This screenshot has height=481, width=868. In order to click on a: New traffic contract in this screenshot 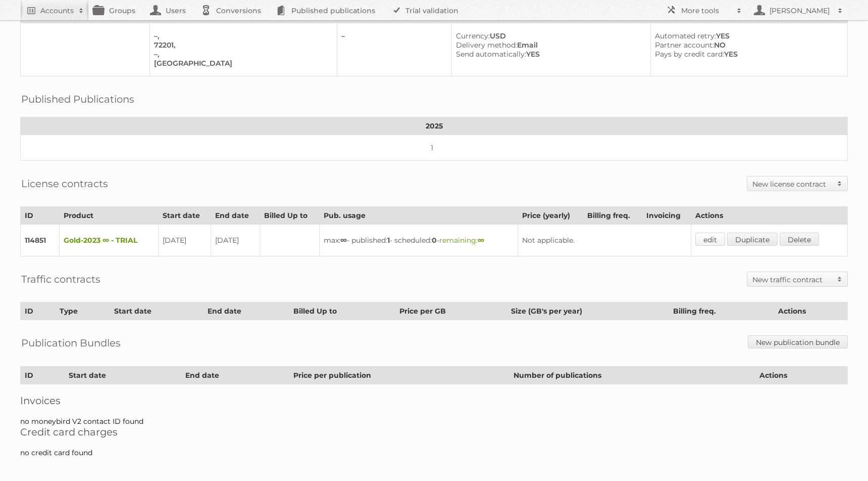, I will do `click(798, 279)`.